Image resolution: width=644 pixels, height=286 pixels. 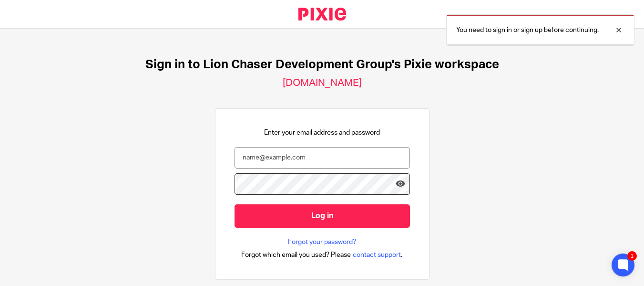 What do you see at coordinates (322, 64) in the screenshot?
I see `h1: Sign in to Lion Chaser Development Group's Pixie workspace` at bounding box center [322, 64].